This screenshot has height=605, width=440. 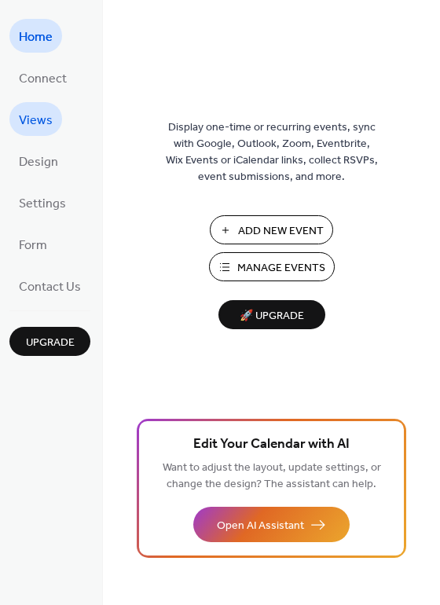 I want to click on a: Views, so click(x=35, y=119).